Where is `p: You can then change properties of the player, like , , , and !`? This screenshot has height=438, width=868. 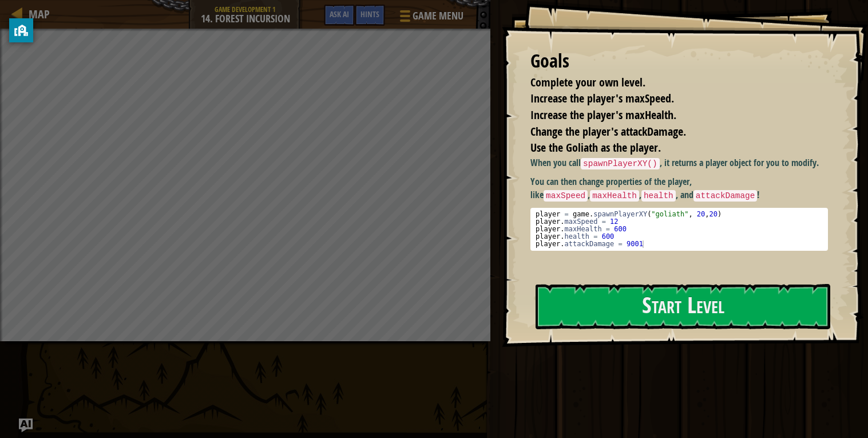
p: You can then change properties of the player, like , , , and ! is located at coordinates (679, 188).